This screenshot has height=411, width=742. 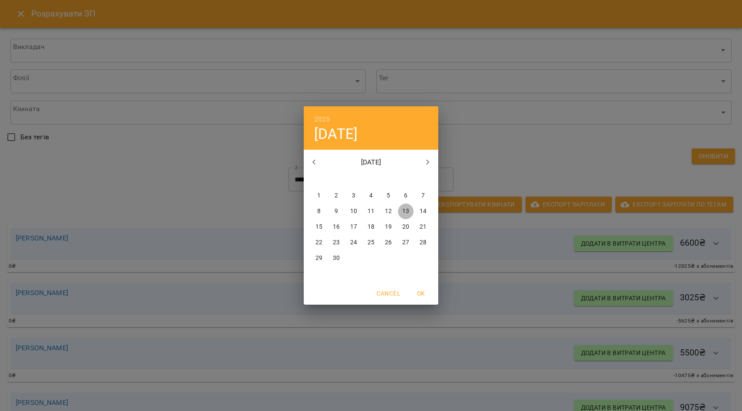 I want to click on button: 16, so click(x=336, y=227).